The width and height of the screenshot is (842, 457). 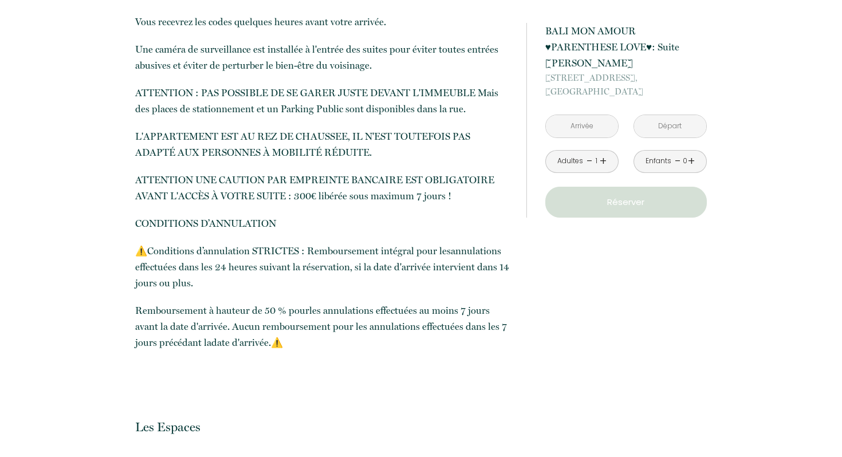 I want to click on p: Une caméra de surveillance est installée à l'entrée des suites pour éviter toutes entrées abusive..., so click(x=323, y=57).